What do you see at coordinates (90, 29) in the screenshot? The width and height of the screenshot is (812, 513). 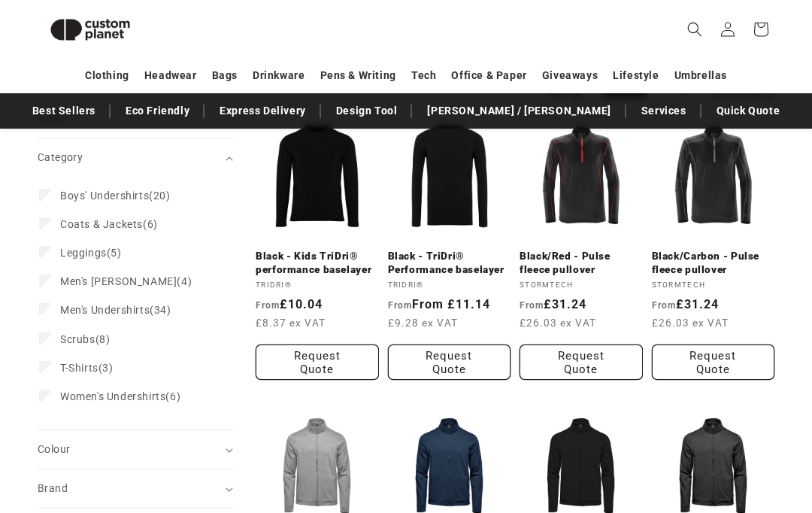 I see `img: Custom Planet` at bounding box center [90, 29].